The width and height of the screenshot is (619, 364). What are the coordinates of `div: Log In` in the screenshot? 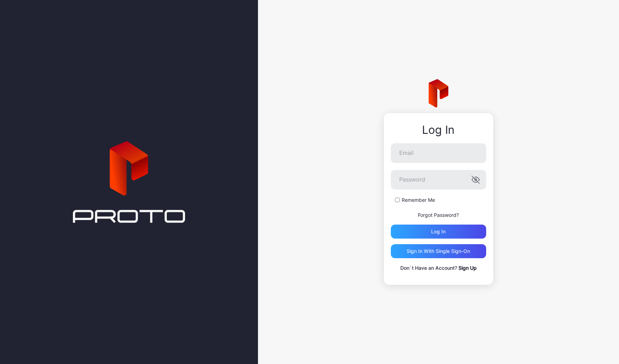 It's located at (438, 130).